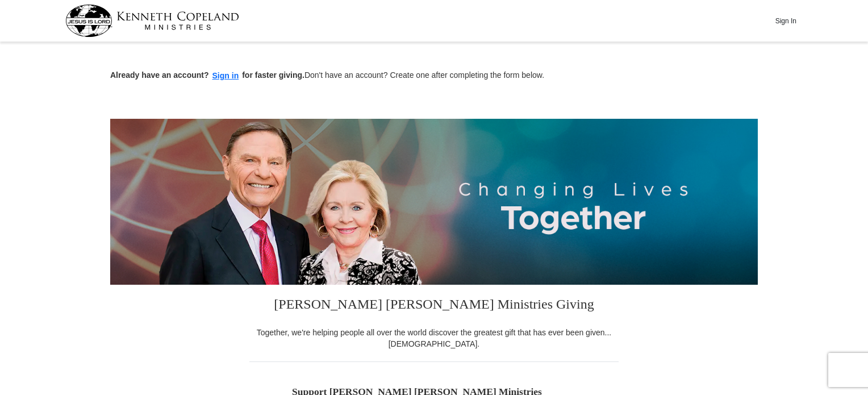  What do you see at coordinates (434, 76) in the screenshot?
I see `p: Don't have an account? Create one after completing the form below.` at bounding box center [434, 76].